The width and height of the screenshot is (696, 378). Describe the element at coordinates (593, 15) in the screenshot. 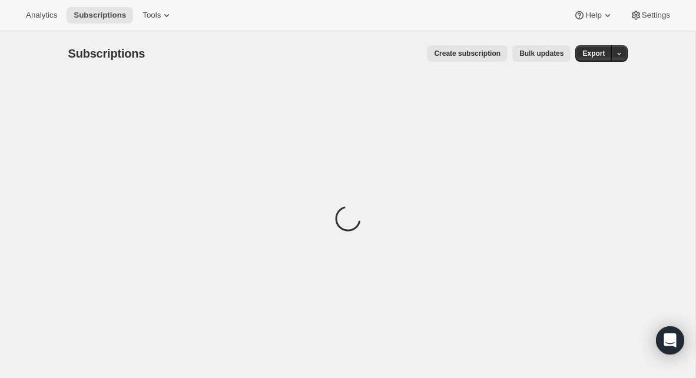

I see `button: Help` at that location.